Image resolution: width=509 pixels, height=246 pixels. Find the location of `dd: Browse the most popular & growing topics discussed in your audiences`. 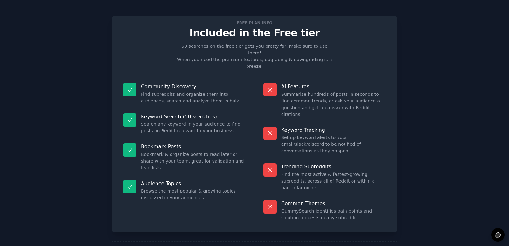

dd: Browse the most popular & growing topics discussed in your audiences is located at coordinates (193, 194).